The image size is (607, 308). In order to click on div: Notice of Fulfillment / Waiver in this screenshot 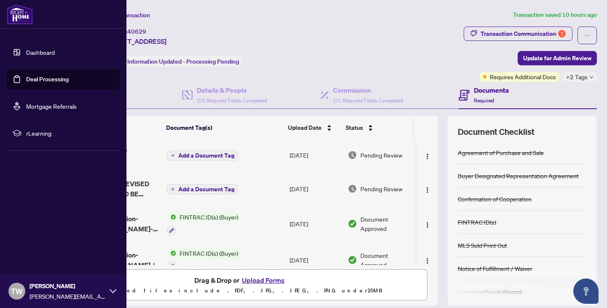, I will do `click(495, 269)`.